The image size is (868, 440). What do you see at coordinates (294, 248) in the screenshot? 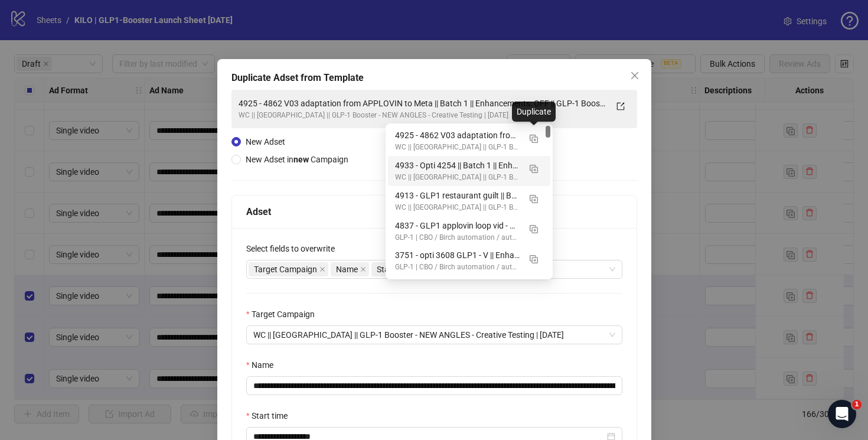
I see `label: Select fields to overwrite` at bounding box center [294, 248].